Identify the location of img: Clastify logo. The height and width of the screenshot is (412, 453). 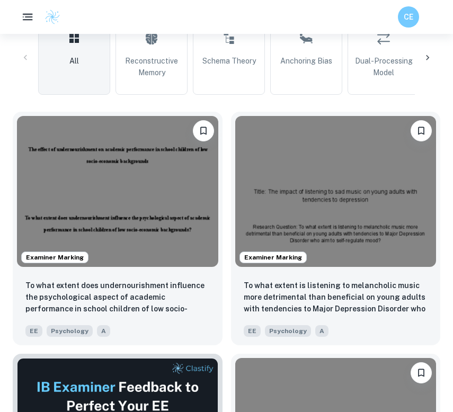
(52, 17).